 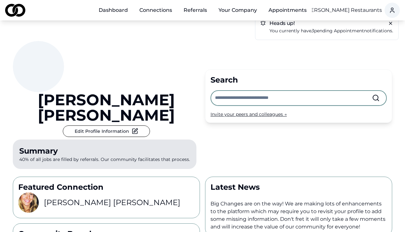 What do you see at coordinates (106, 187) in the screenshot?
I see `p: Featured Connection` at bounding box center [106, 187].